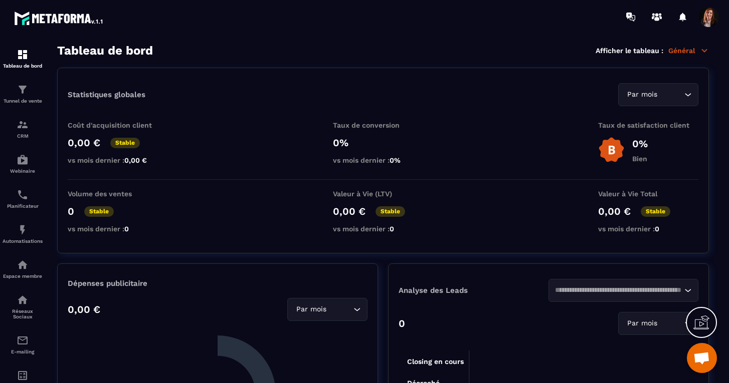 The image size is (729, 383). I want to click on p: CRM, so click(23, 136).